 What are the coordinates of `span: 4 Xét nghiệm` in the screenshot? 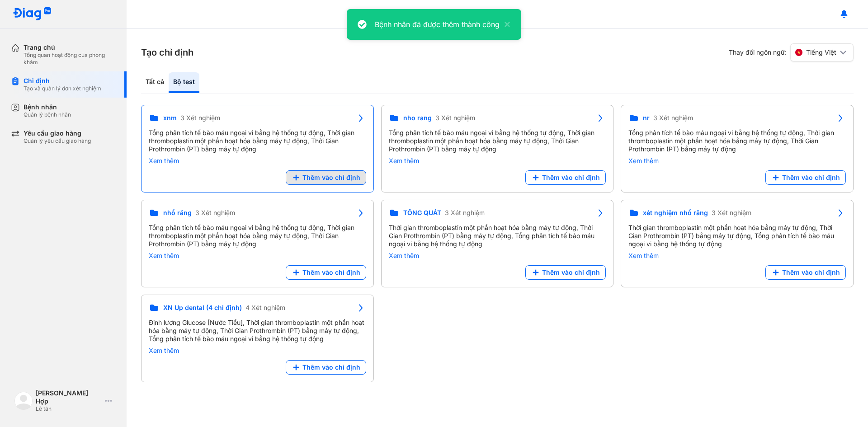 It's located at (265, 308).